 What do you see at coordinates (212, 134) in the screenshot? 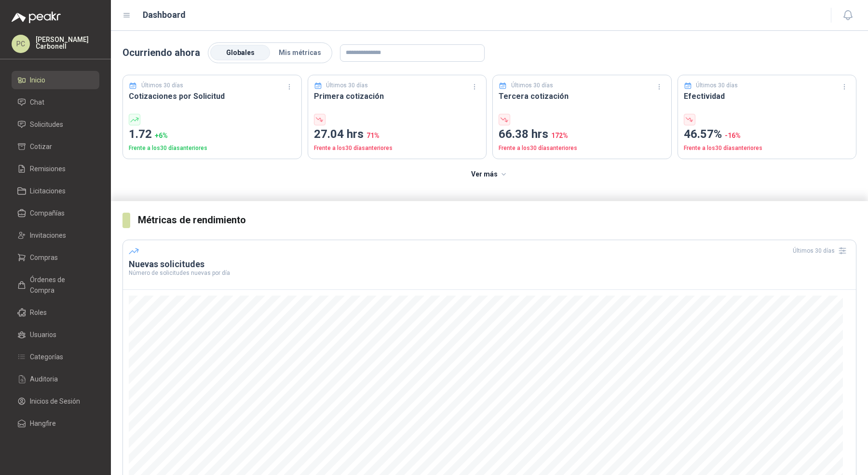
I see `p: 1.72` at bounding box center [212, 134].